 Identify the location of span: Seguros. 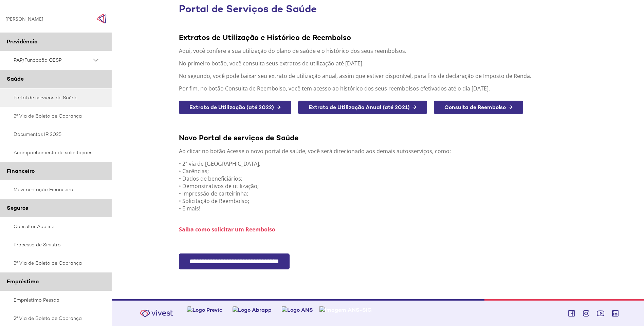
(17, 208).